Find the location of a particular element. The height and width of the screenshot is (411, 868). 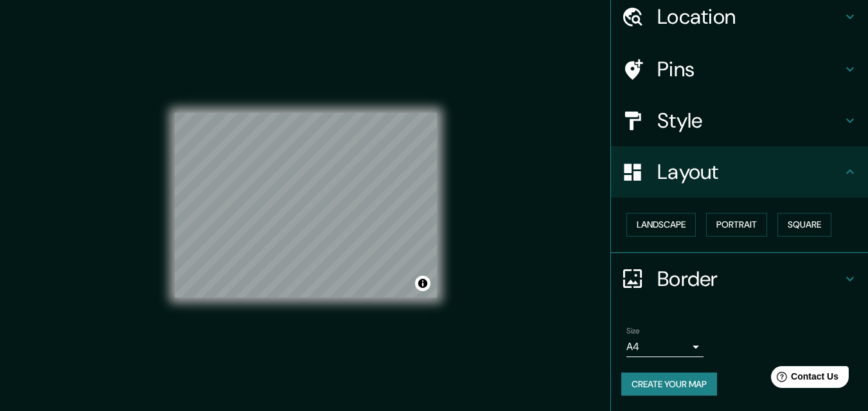

h4: Border is located at coordinates (750, 279).